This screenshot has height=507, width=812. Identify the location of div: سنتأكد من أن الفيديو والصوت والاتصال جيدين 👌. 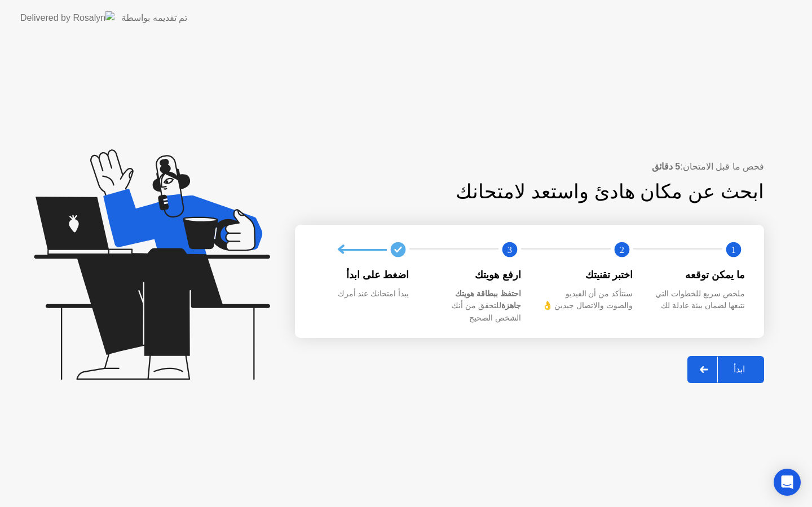
(586, 300).